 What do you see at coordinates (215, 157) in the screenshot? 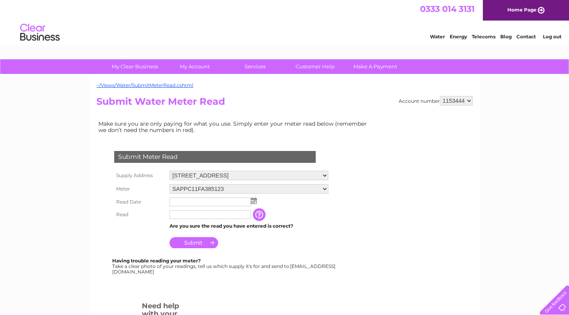
I see `div: Submit Meter Read` at bounding box center [215, 157].